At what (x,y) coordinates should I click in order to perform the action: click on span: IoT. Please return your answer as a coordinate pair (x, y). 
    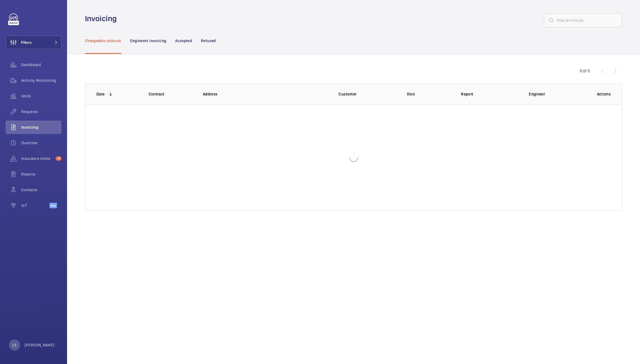
    Looking at the image, I should click on (35, 205).